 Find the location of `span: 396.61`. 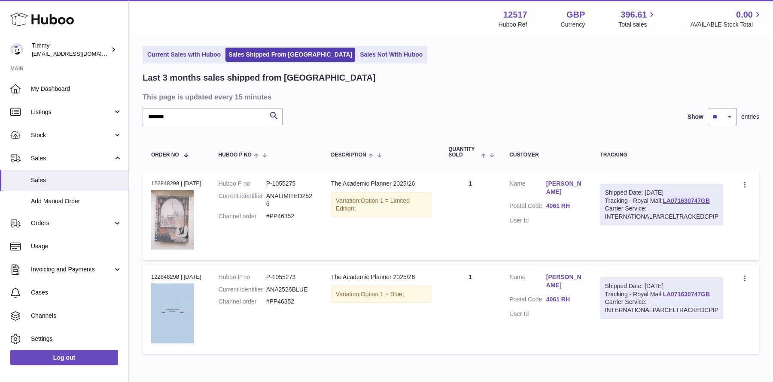

span: 396.61 is located at coordinates (633, 15).